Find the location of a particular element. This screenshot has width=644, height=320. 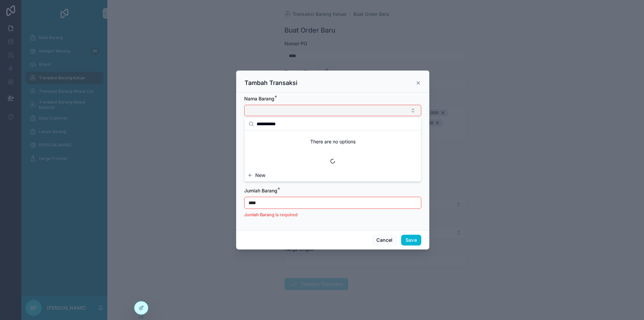

span: Nama Barang is located at coordinates (259, 98).